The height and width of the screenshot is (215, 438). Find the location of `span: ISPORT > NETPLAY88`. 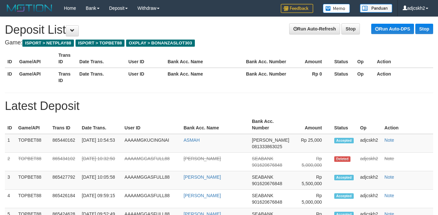

span: ISPORT > NETPLAY88 is located at coordinates (48, 43).